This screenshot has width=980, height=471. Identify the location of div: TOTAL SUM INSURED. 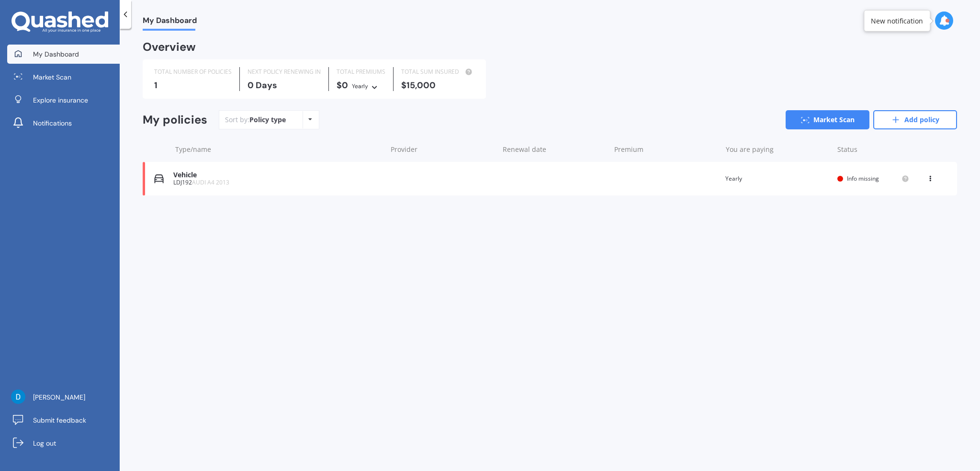
(437, 72).